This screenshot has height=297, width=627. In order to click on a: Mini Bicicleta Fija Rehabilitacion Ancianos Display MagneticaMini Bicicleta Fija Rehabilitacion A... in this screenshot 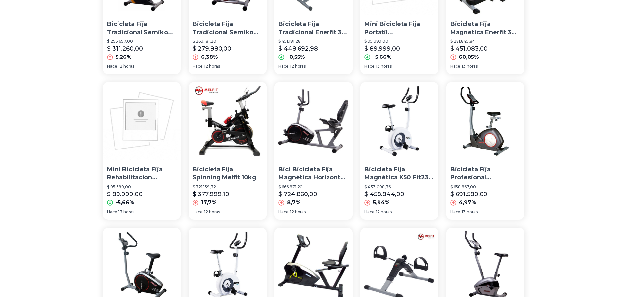, I will do `click(142, 151)`.